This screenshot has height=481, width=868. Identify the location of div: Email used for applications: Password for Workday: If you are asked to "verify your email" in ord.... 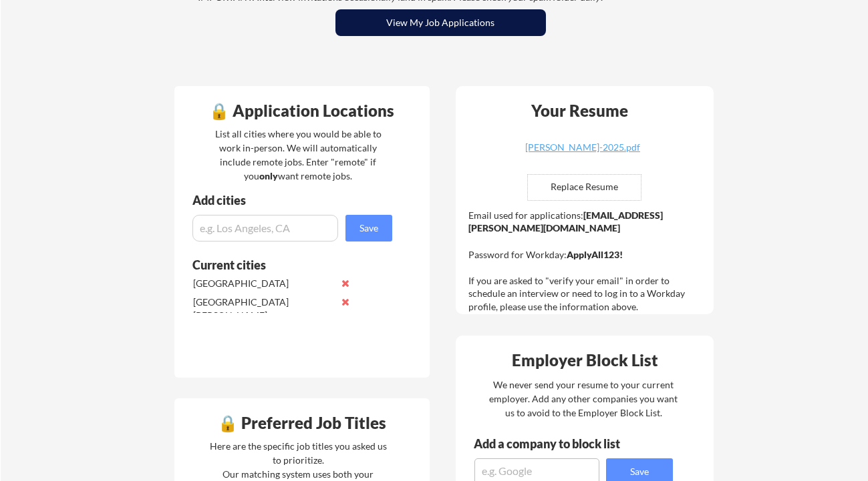
(585, 261).